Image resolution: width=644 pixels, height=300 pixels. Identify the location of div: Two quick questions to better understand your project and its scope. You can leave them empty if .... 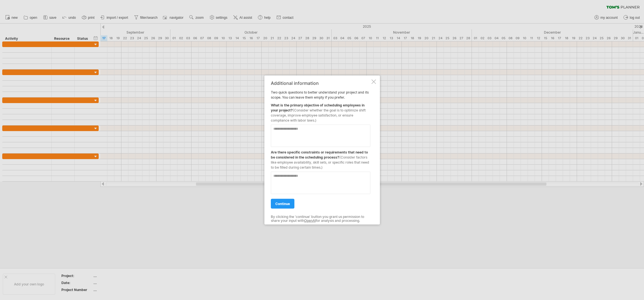
(321, 150).